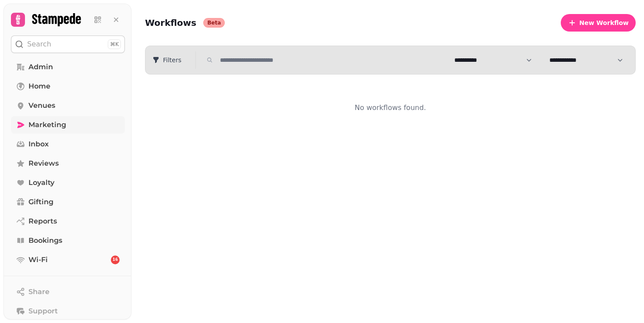  What do you see at coordinates (39, 292) in the screenshot?
I see `span: Share` at bounding box center [39, 292].